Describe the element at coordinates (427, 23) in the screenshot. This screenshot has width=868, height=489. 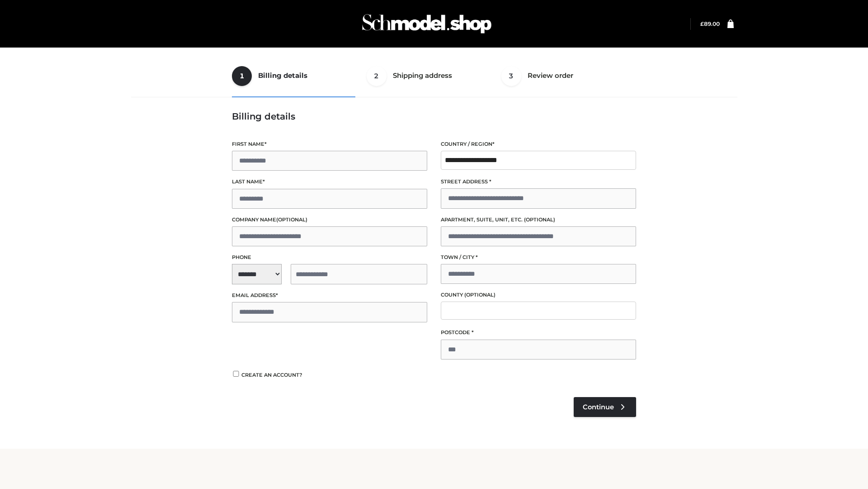
I see `a: Schmodel Admin 964` at that location.